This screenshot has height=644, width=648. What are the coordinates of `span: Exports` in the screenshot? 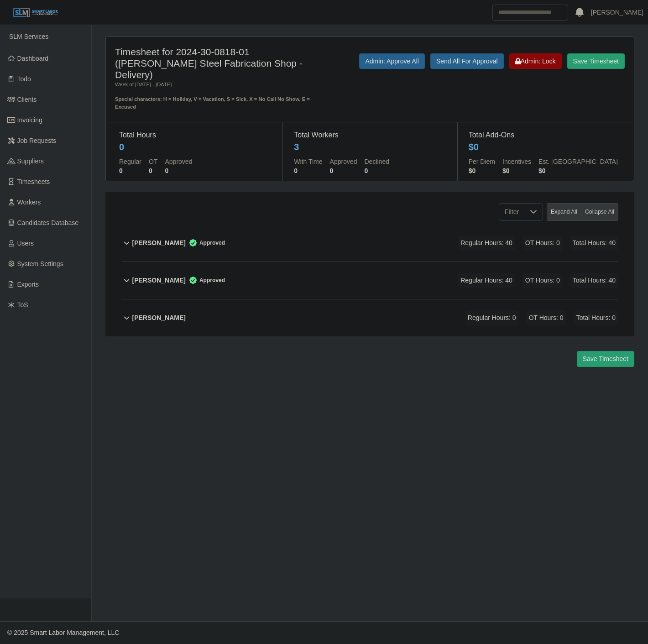 It's located at (28, 284).